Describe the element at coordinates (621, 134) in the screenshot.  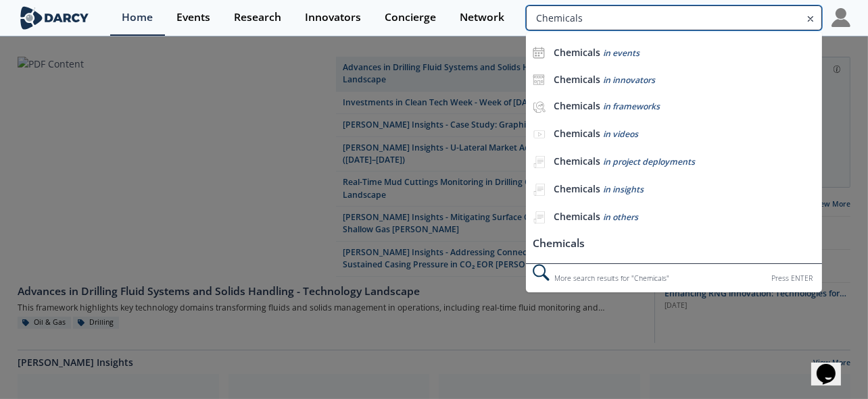
I see `span: in videos` at that location.